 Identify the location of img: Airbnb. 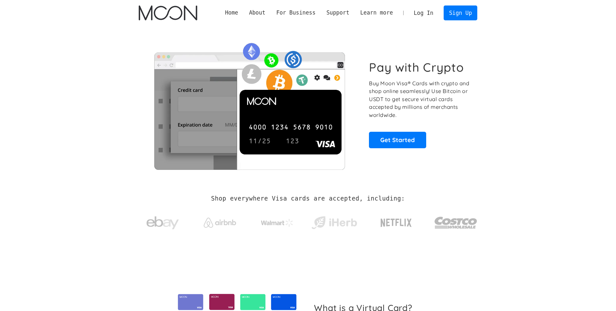
(220, 223).